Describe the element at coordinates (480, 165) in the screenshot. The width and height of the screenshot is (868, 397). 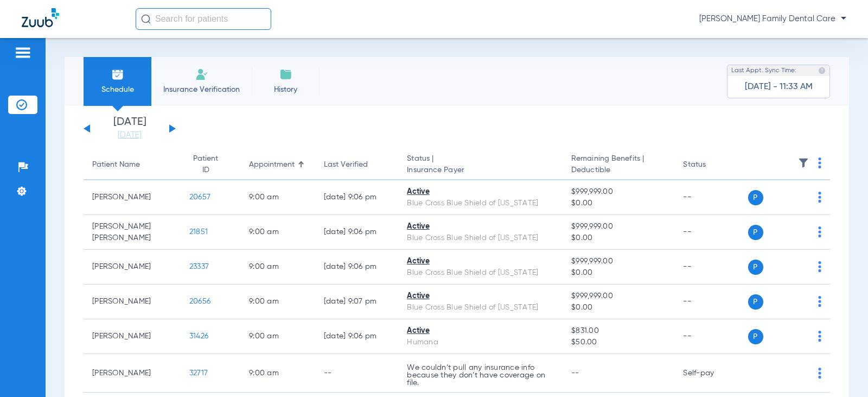
I see `th: Status |` at that location.